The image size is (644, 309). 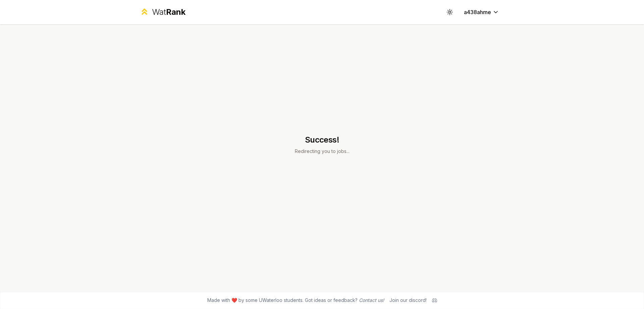 What do you see at coordinates (408, 300) in the screenshot?
I see `div: Join our discord!` at bounding box center [408, 300].